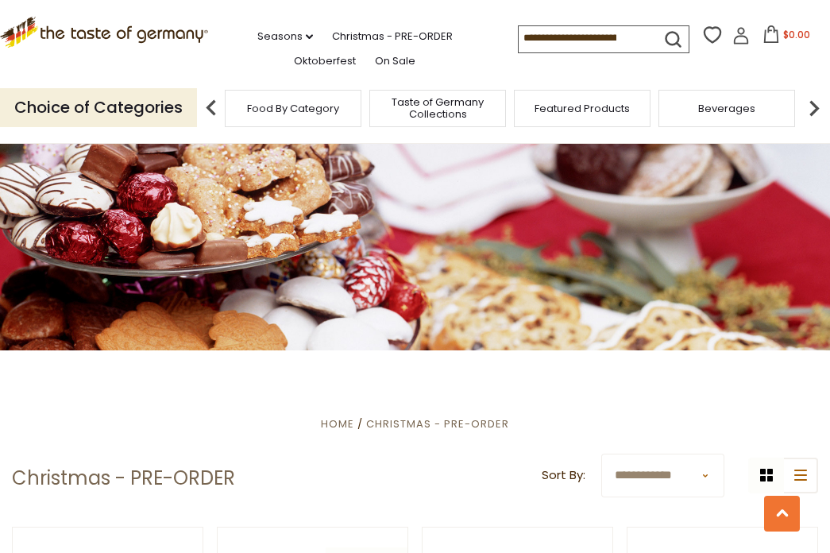 This screenshot has height=553, width=830. I want to click on img: next arrow, so click(814, 108).